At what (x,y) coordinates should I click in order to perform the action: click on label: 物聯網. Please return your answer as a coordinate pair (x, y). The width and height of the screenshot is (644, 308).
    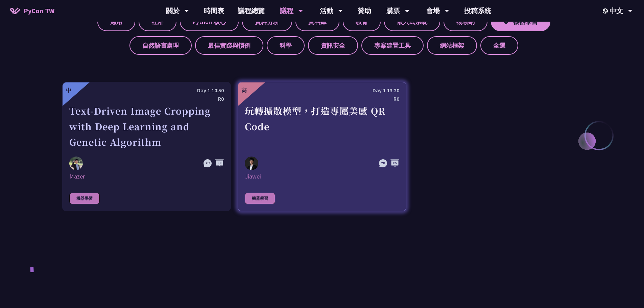
    Looking at the image, I should click on (465, 22).